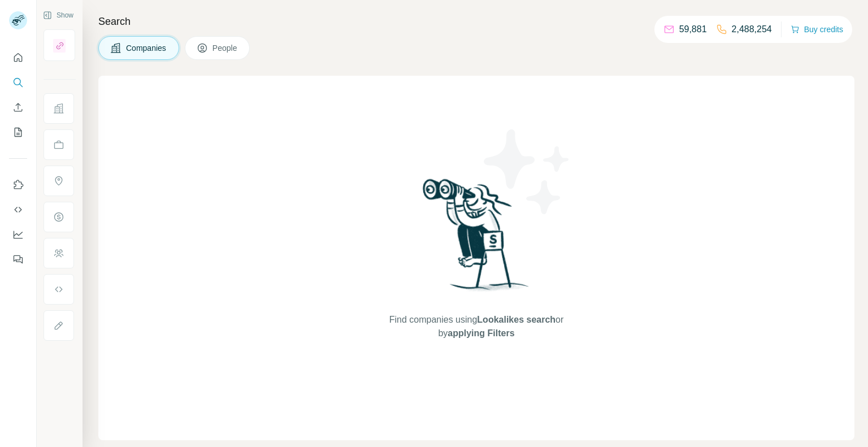 The image size is (868, 447). What do you see at coordinates (476, 239) in the screenshot?
I see `img: Surfe Illustration - Woman searching with binoculars` at bounding box center [476, 239].